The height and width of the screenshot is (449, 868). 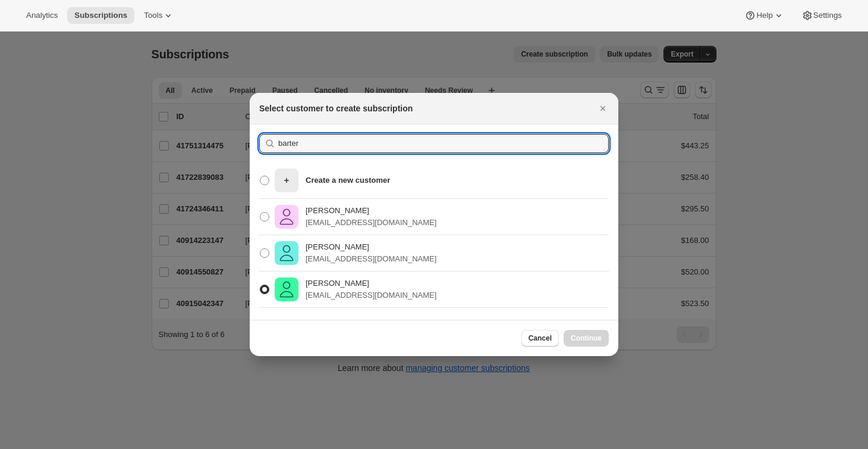 What do you see at coordinates (100, 15) in the screenshot?
I see `button: Subscriptions` at bounding box center [100, 15].